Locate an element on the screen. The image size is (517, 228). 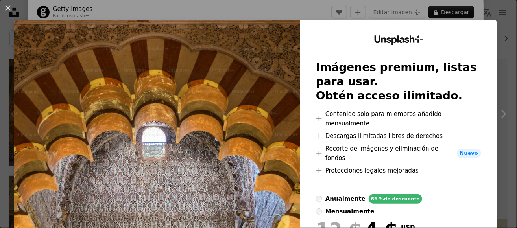
div: anualmente is located at coordinates (346, 199).